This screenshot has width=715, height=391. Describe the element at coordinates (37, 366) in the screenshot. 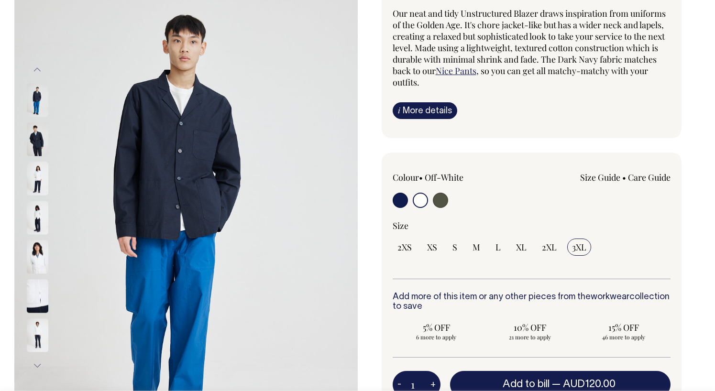

I see `button: Next` at that location.